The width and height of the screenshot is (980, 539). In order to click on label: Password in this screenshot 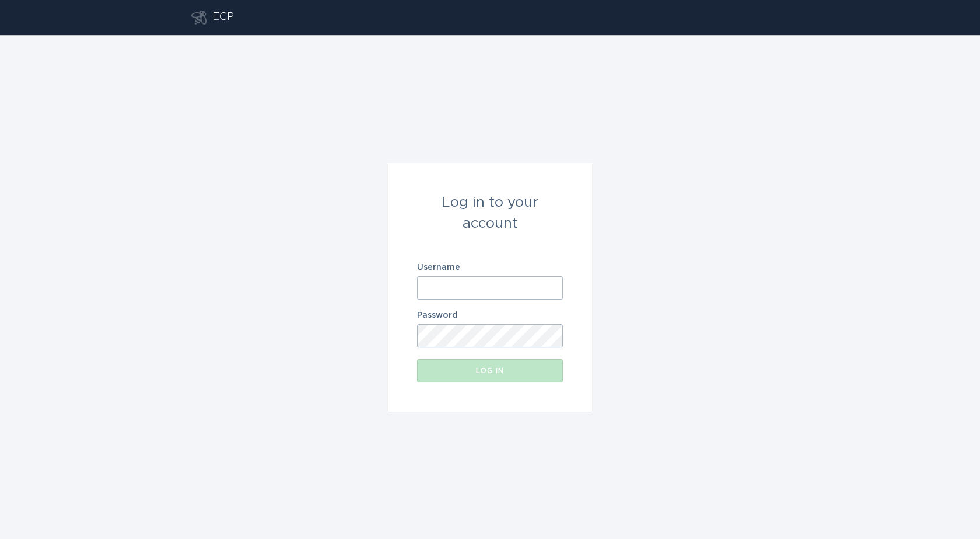, I will do `click(490, 315)`.